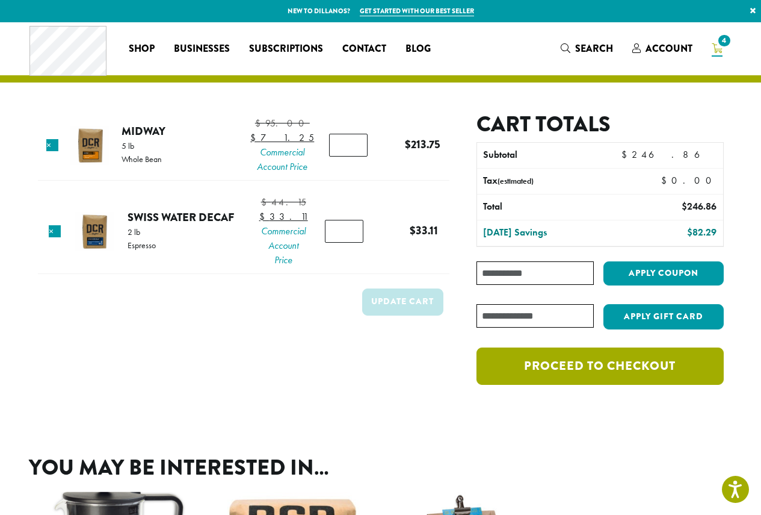  I want to click on button: Apply coupon, so click(664, 273).